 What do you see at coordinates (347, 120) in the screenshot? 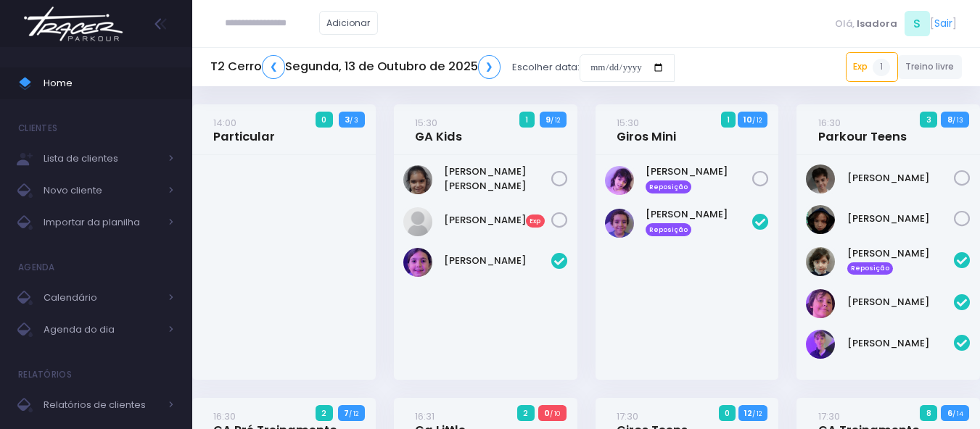
I see `strong: 3` at bounding box center [347, 120].